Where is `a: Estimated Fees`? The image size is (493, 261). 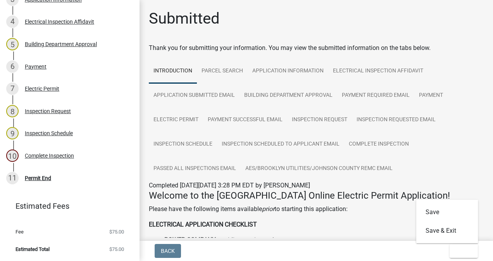 a: Estimated Fees is located at coordinates (67, 206).